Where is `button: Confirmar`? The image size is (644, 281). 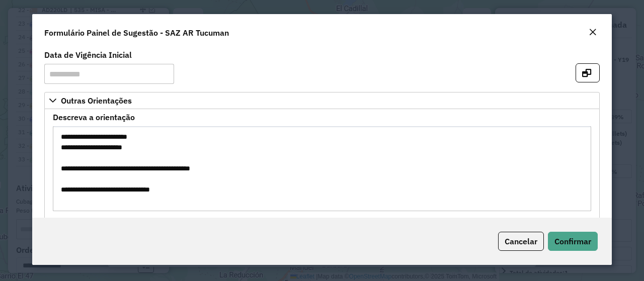 button: Confirmar is located at coordinates (573, 241).